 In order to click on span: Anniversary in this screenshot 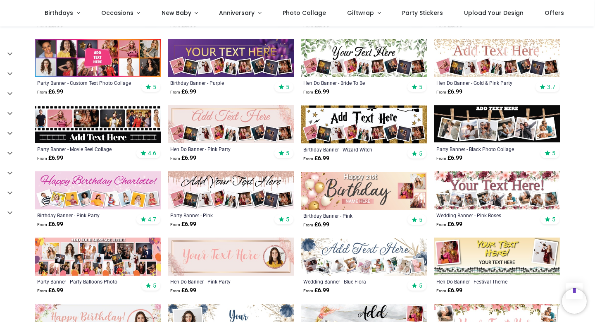, I will do `click(237, 13)`.